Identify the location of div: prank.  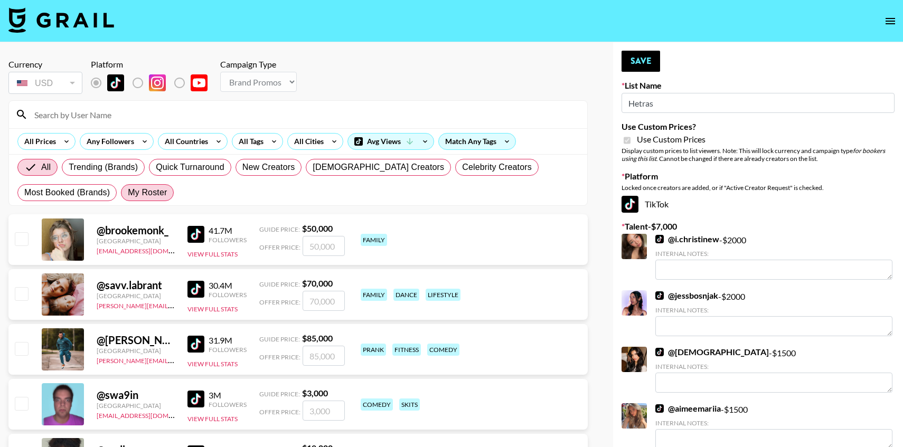
(373, 350).